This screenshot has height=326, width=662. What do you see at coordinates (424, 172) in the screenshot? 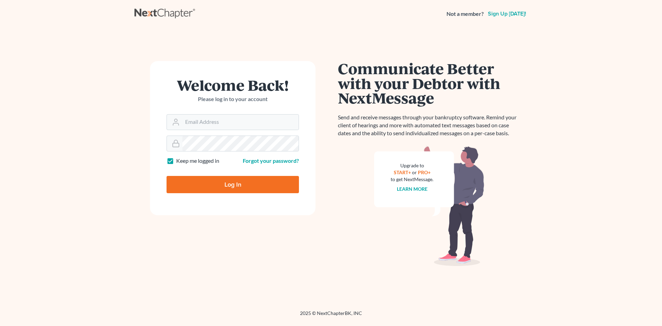
I see `a: PRO+` at bounding box center [424, 172].